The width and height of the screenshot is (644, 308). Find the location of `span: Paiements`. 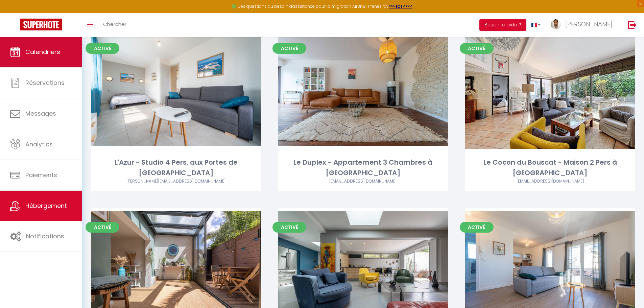

span: Paiements is located at coordinates (41, 175).